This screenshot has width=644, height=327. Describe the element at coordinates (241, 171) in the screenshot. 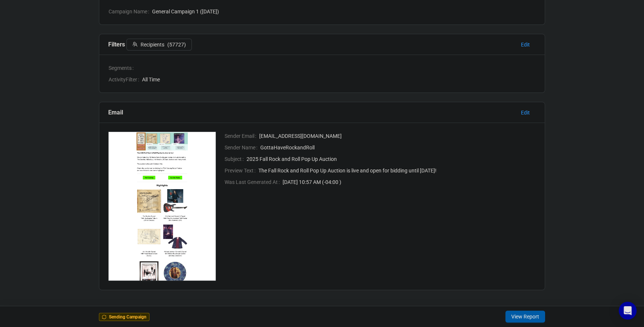

I see `span: Preview Text` at that location.